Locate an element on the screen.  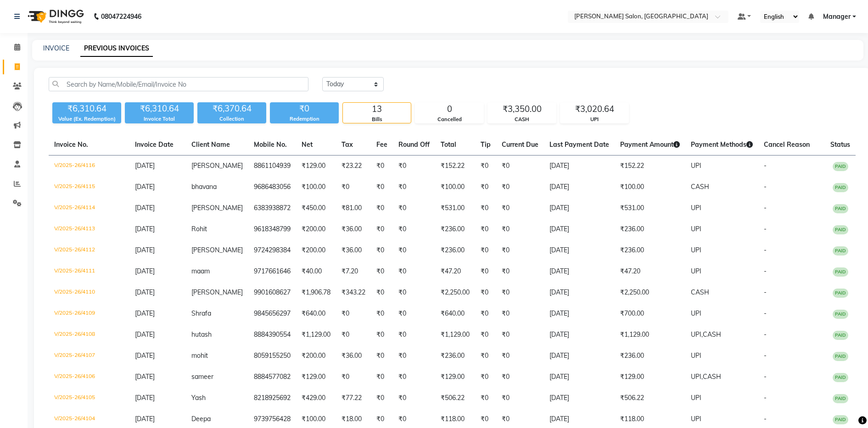
span: Last Payment Date is located at coordinates (579, 144).